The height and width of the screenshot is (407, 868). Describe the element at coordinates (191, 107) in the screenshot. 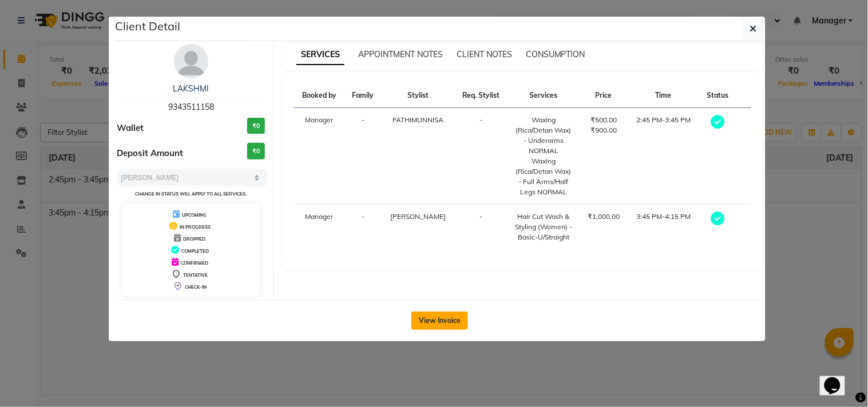

I see `span: 9343511158` at that location.